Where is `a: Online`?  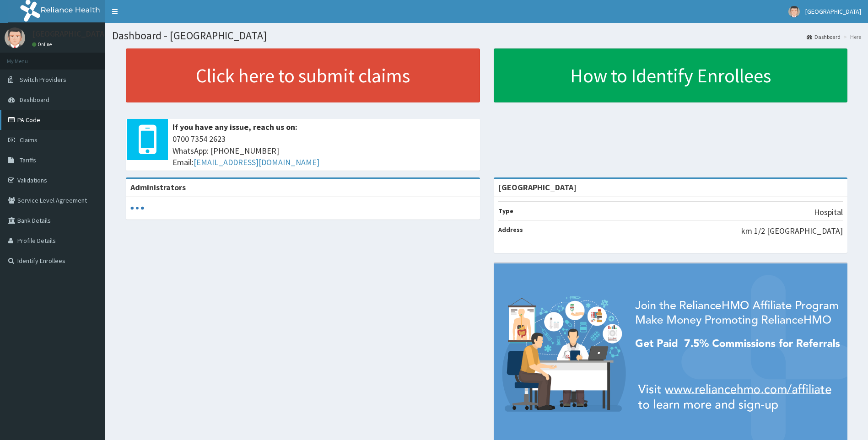
a: Online is located at coordinates (43, 44).